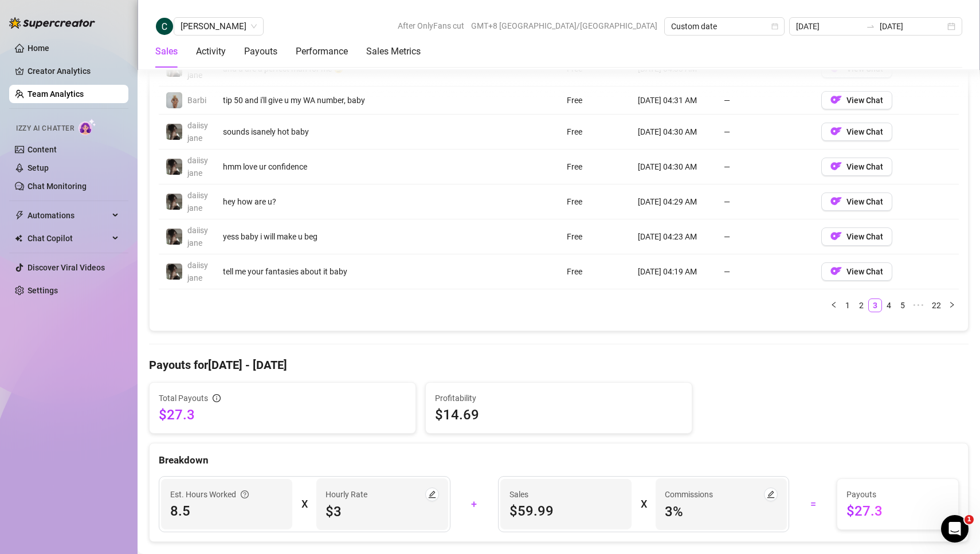  I want to click on span: After OnlyFans cut, so click(431, 26).